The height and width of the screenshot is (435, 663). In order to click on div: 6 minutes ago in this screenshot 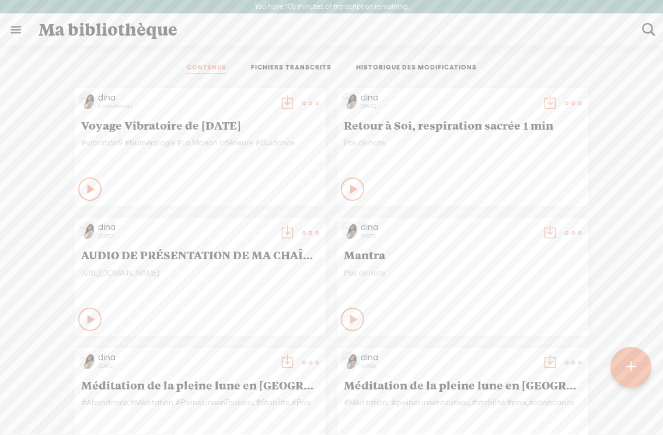, I will do `click(186, 106)`.